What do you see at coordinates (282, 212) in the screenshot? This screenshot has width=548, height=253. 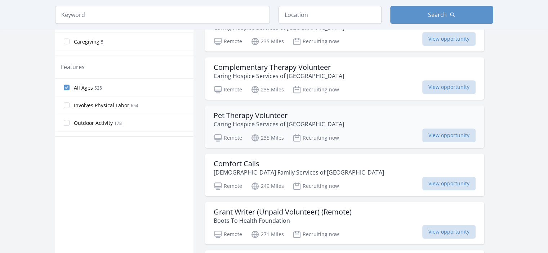 I see `h3: Grant Writer (Unpaid Volunteer) (Remote)` at bounding box center [282, 212].